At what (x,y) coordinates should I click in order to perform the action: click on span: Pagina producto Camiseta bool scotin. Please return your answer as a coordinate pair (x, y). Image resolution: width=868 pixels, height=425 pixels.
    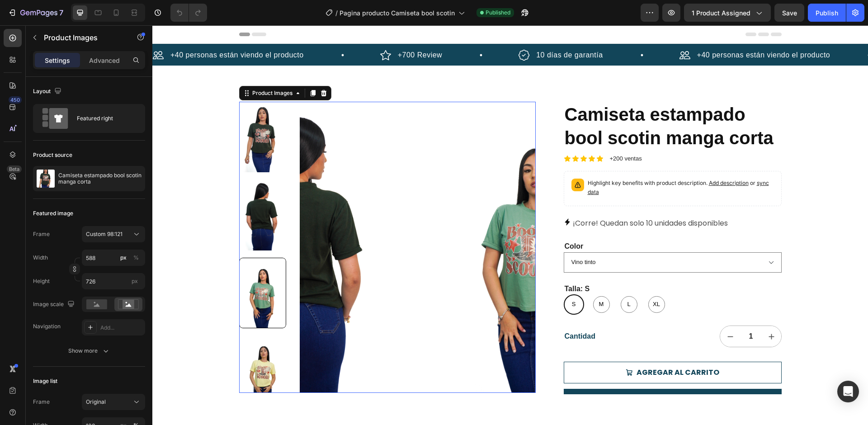
    Looking at the image, I should click on (397, 13).